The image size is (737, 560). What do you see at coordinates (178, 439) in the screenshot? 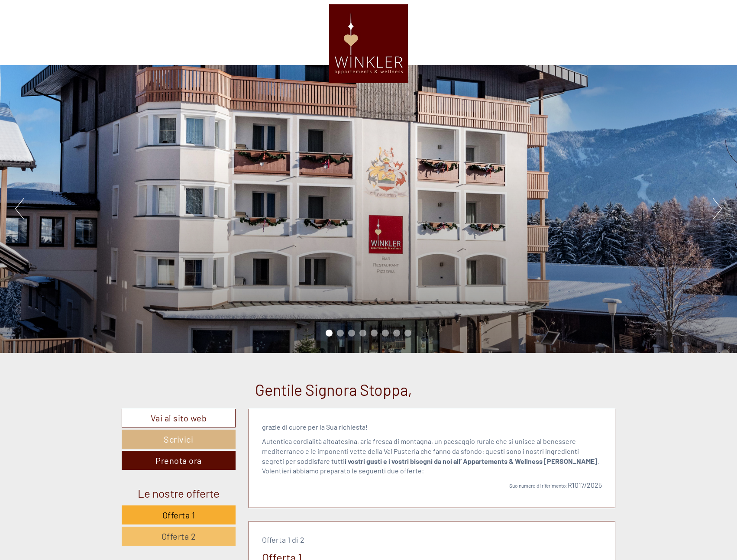
I see `a: Scrivici` at bounding box center [178, 439].